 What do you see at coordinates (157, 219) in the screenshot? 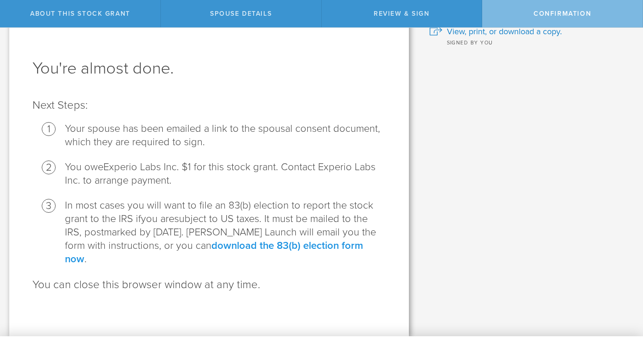
I see `span: you are` at bounding box center [157, 219].